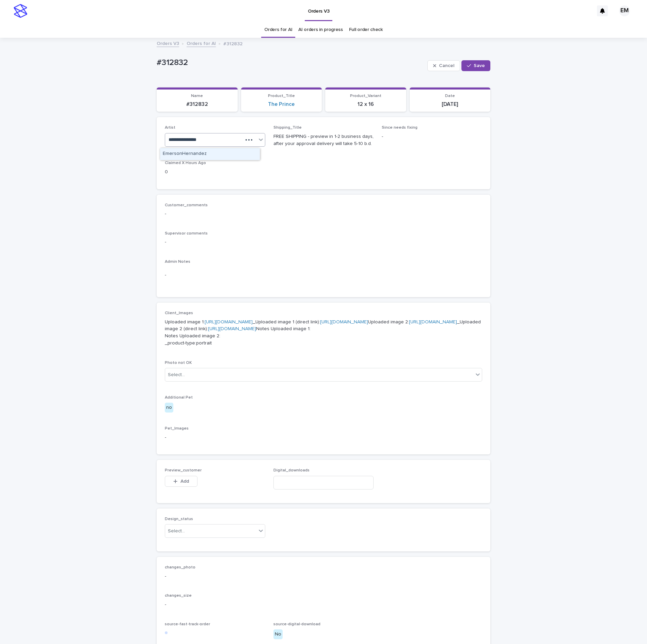 The height and width of the screenshot is (644, 647). Describe the element at coordinates (209, 154) in the screenshot. I see `div: EmersonHernandez` at that location.